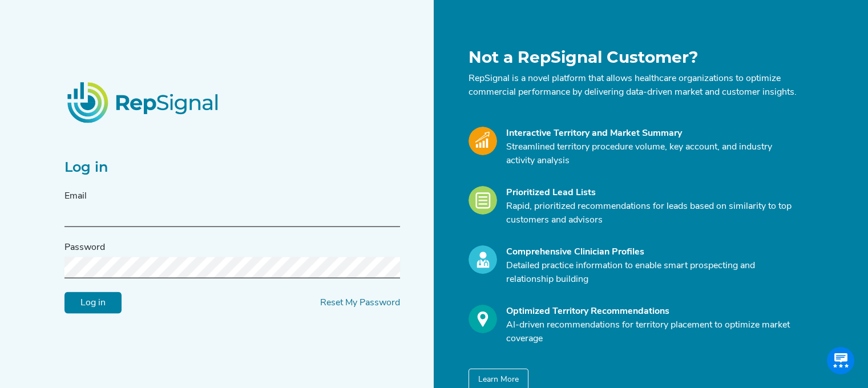 The height and width of the screenshot is (388, 868). I want to click on h2: Log in, so click(232, 167).